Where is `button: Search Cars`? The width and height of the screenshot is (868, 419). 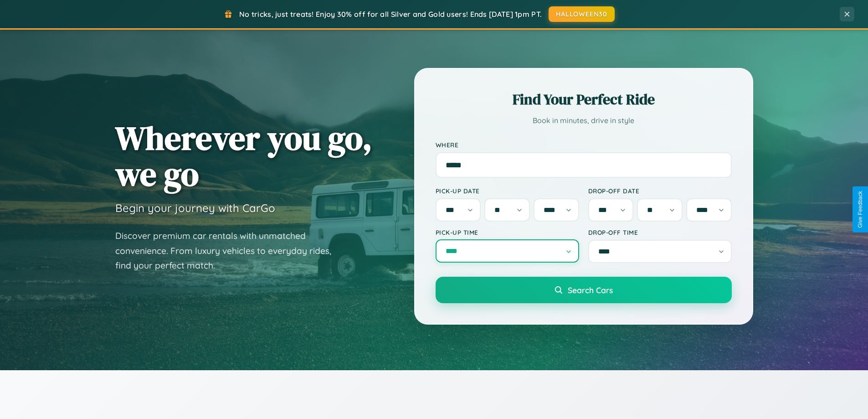
button: Search Cars is located at coordinates (583, 290).